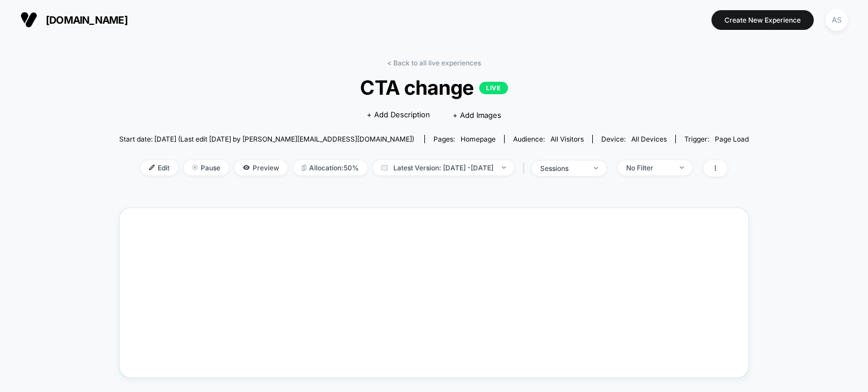 The height and width of the screenshot is (392, 868). Describe the element at coordinates (434, 62) in the screenshot. I see `a: < Back to all live experiences` at that location.